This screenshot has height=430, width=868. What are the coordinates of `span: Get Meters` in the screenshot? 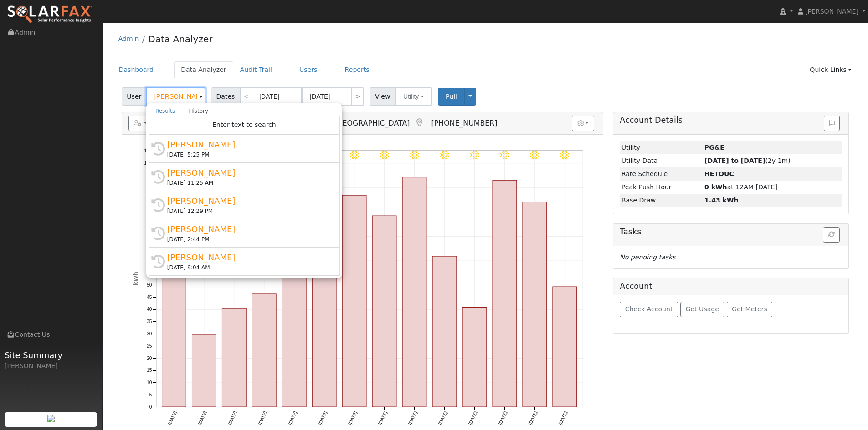 It's located at (750, 309).